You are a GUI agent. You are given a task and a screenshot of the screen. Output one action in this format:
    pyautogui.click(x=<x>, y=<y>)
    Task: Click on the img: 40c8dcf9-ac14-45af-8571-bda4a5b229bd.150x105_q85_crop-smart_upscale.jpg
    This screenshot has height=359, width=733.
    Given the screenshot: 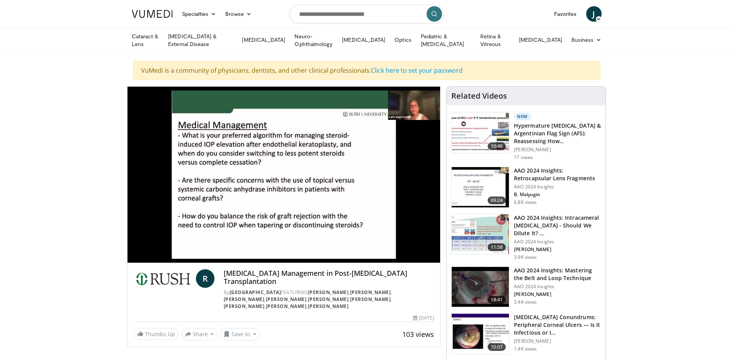 What is the action you would take?
    pyautogui.click(x=480, y=133)
    